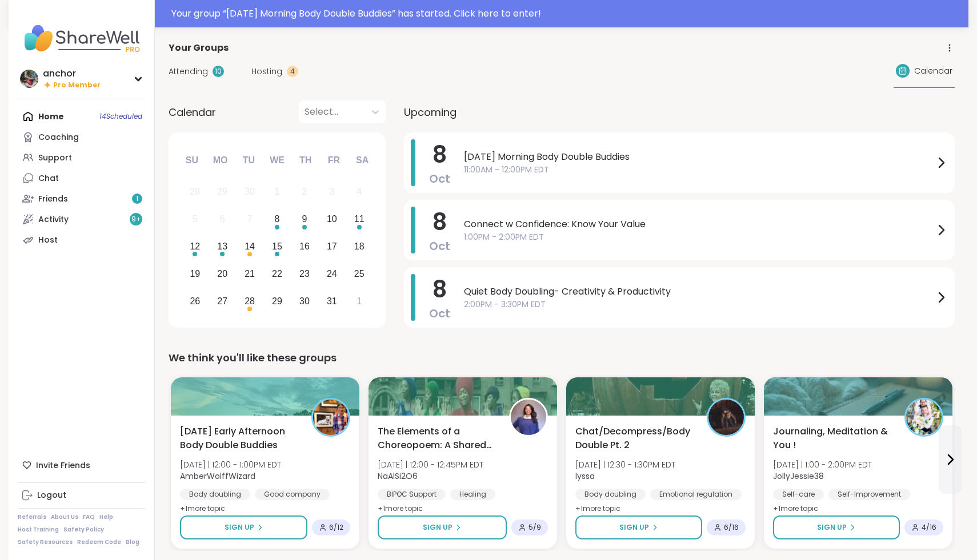  I want to click on div: Choose Tuesday, October 28th, 2025, so click(250, 301).